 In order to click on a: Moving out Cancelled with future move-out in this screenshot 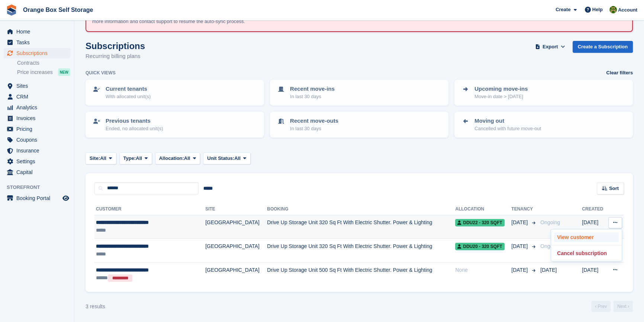, I will do `click(544, 125)`.